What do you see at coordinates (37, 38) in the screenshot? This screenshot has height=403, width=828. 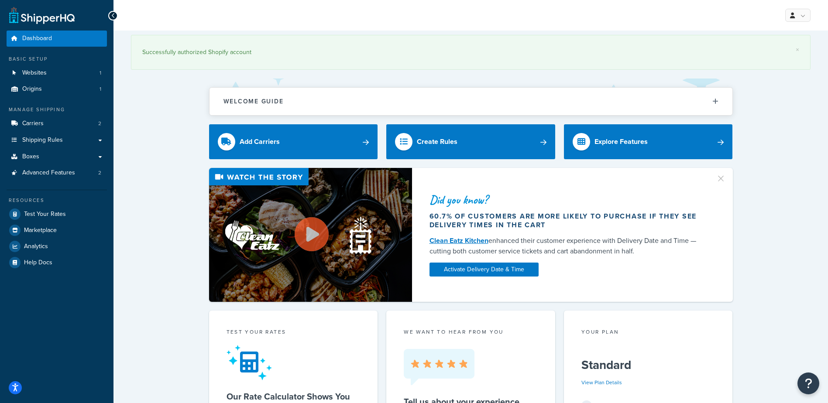 I see `span: Dashboard` at bounding box center [37, 38].